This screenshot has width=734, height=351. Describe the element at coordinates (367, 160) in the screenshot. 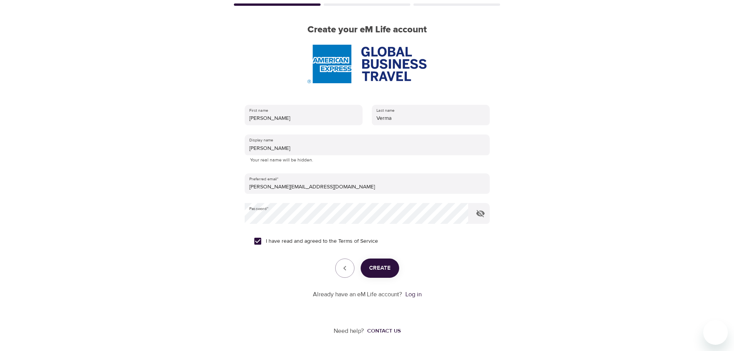

I see `p: Your real name will be hidden.` at that location.